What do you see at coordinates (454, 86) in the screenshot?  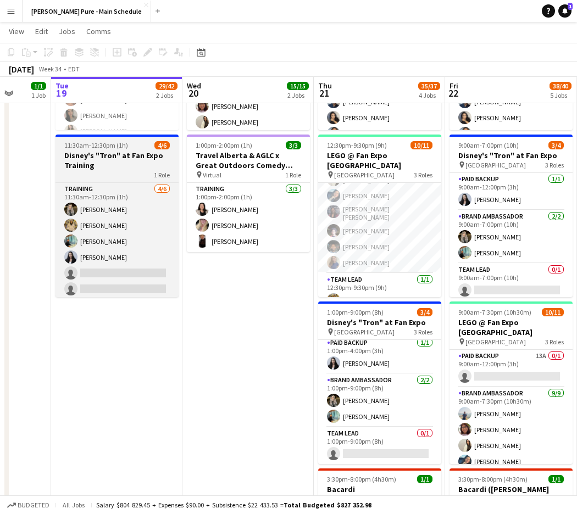 I see `span: Fri` at bounding box center [454, 86].